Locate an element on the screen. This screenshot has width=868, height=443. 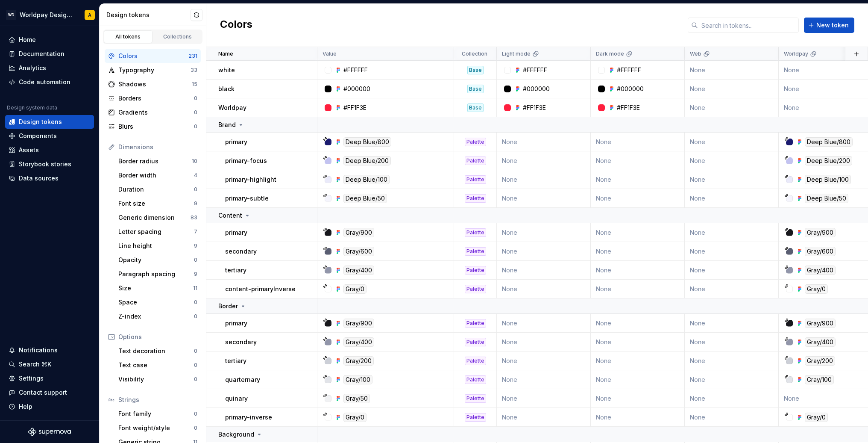
div: 15 is located at coordinates (194, 84).